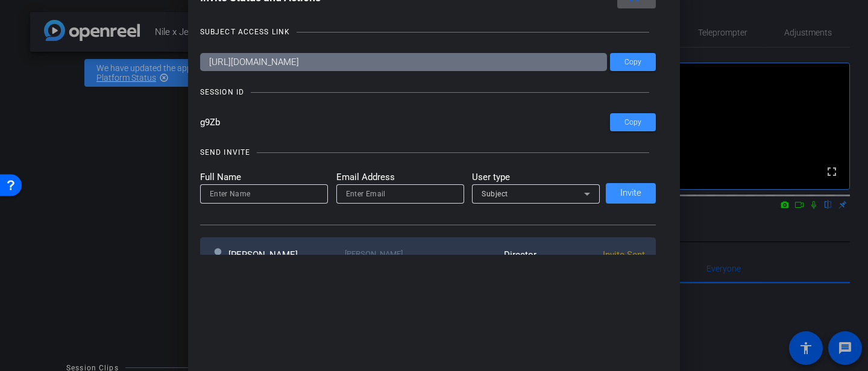  Describe the element at coordinates (428, 152) in the screenshot. I see `openreel-title-line: SEND INVITE` at that location.